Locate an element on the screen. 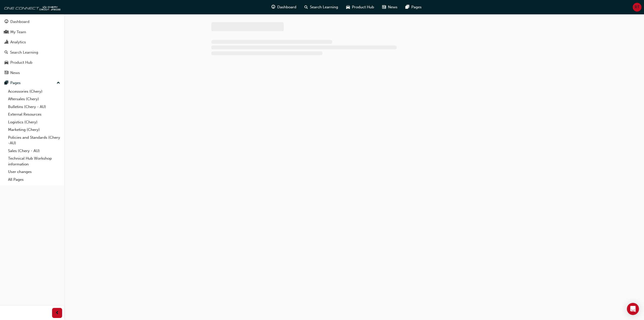  button: RT is located at coordinates (637, 7).